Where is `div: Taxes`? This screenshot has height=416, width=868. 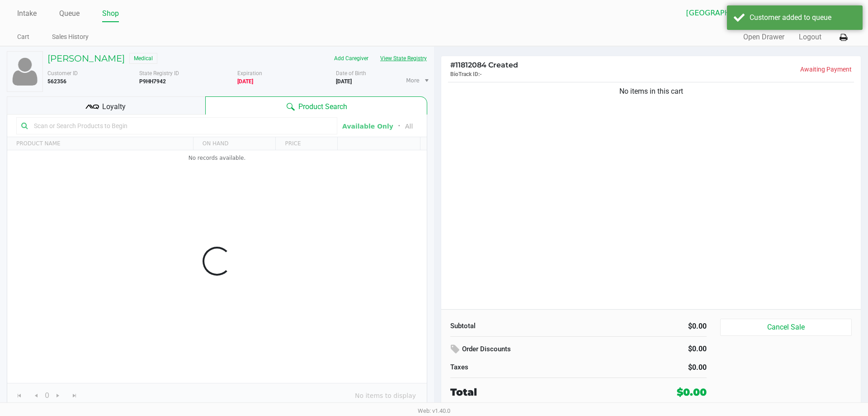
div: Taxes is located at coordinates (511, 367).